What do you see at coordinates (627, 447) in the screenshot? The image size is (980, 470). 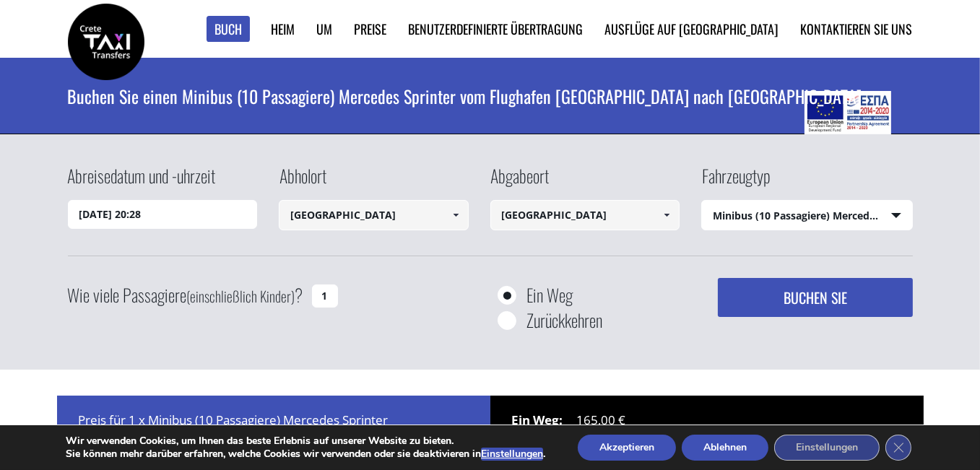 I see `font: Akzeptieren` at bounding box center [627, 447].